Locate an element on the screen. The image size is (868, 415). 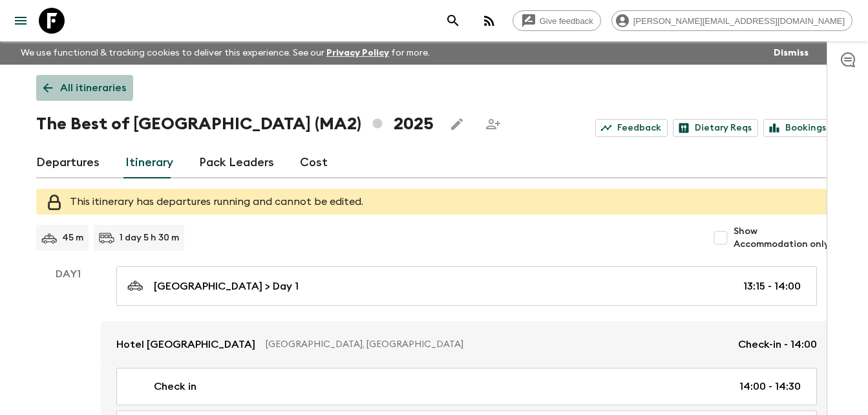
a: Give feedback is located at coordinates (557, 21).